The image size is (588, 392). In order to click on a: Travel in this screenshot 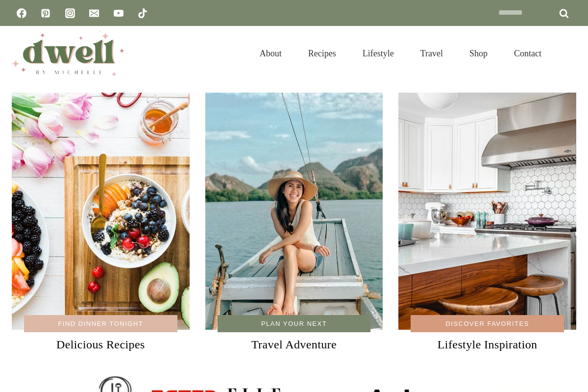, I will do `click(431, 53)`.